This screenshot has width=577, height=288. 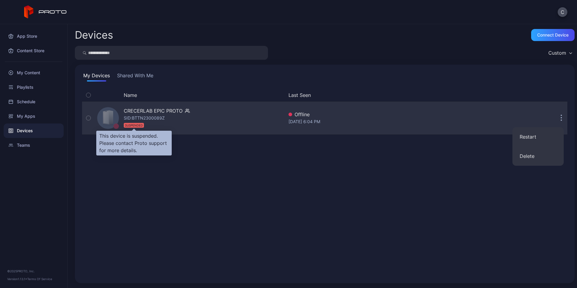 What do you see at coordinates (33, 102) in the screenshot?
I see `a: Schedule` at bounding box center [33, 102].